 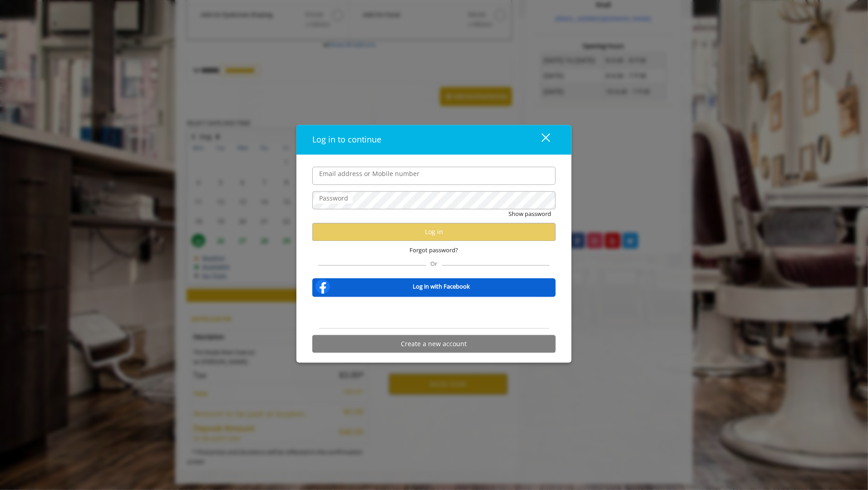 I want to click on label: Password, so click(x=334, y=198).